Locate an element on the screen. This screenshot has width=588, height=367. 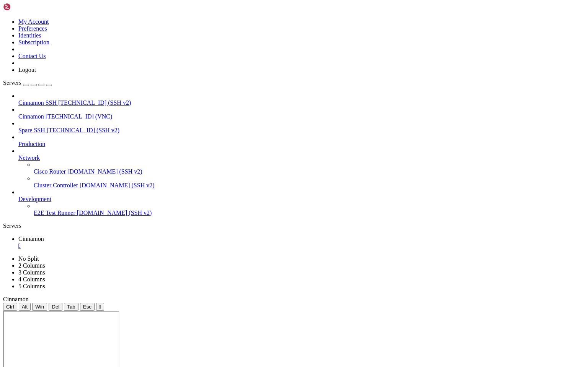
span: Del is located at coordinates (55, 307).